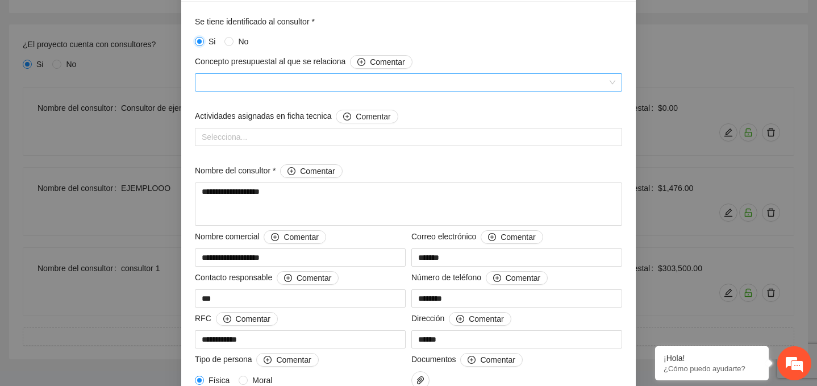 This screenshot has width=817, height=386. Describe the element at coordinates (477, 237) in the screenshot. I see `span: Correo electrónico` at that location.